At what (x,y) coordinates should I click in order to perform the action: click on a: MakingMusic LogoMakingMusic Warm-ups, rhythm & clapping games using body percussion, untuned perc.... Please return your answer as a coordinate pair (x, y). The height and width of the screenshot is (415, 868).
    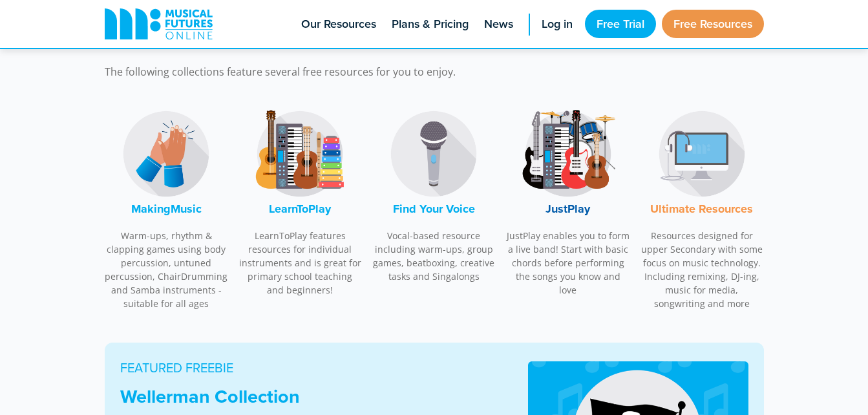
    Looking at the image, I should click on (167, 208).